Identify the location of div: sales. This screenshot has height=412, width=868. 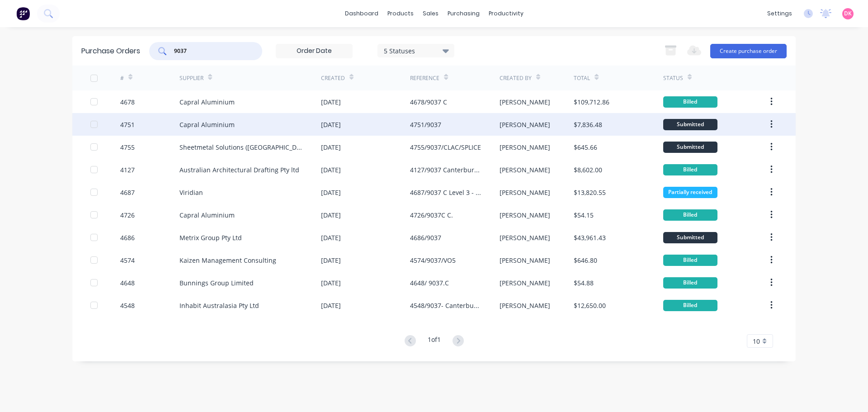
(430, 14).